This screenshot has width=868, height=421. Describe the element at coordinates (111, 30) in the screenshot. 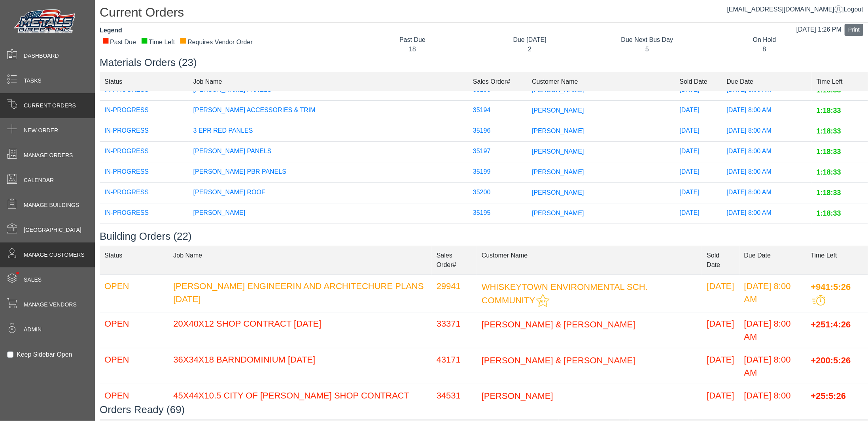

I see `strong: Legend` at that location.